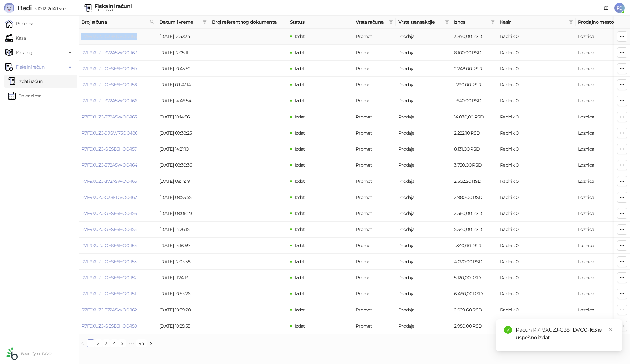 This screenshot has height=364, width=630. Describe the element at coordinates (26, 82) in the screenshot. I see `a: Izdati računi` at that location.